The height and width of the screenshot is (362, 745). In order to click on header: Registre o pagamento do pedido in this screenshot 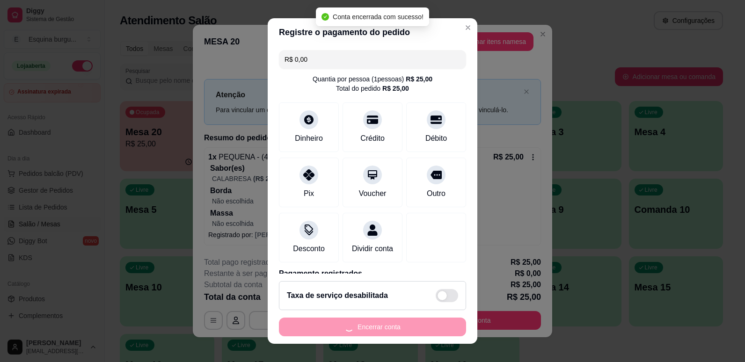, I will do `click(372, 32)`.